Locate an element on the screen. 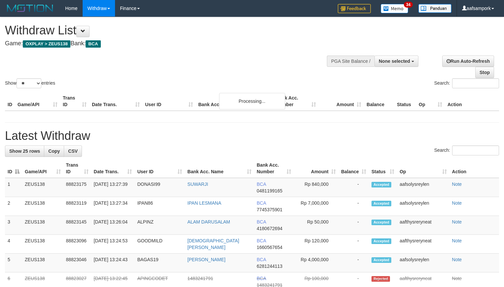 This screenshot has height=287, width=504. th: User ID: activate to sort column ascending is located at coordinates (160, 168).